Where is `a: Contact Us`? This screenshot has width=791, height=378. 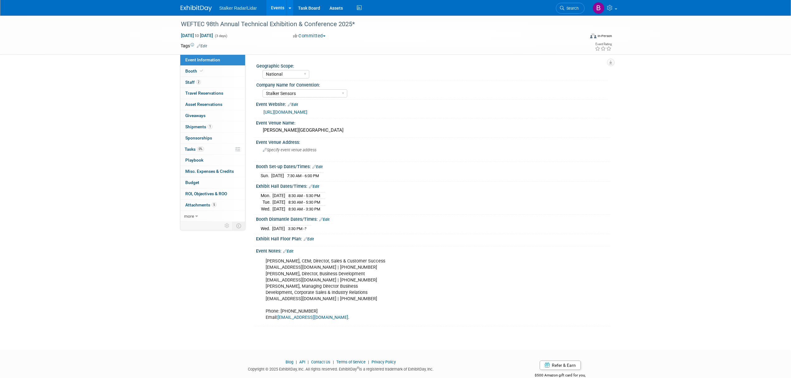 a: Contact Us is located at coordinates (321, 362).